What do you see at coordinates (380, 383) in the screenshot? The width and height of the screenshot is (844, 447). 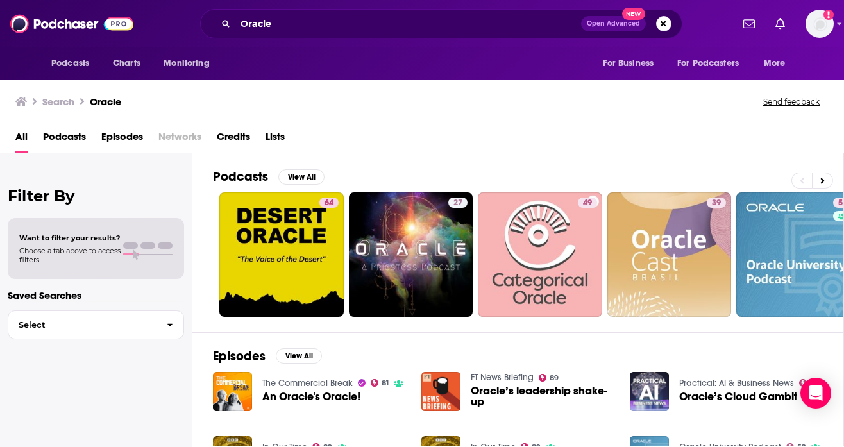 I see `a: 81` at bounding box center [380, 383].